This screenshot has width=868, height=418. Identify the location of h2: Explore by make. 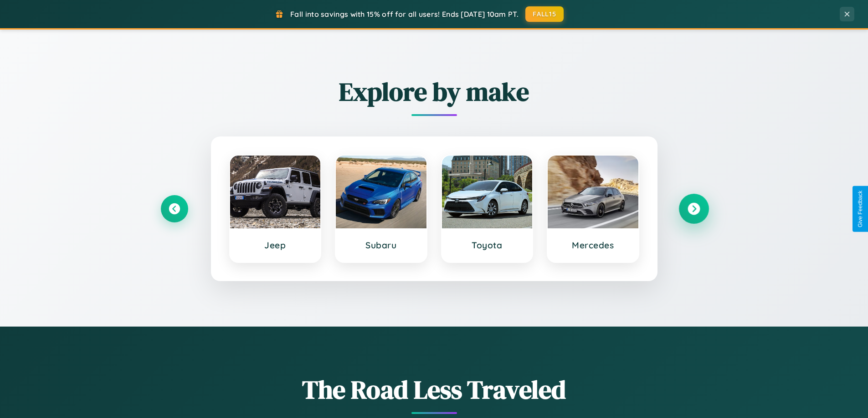
(434, 92).